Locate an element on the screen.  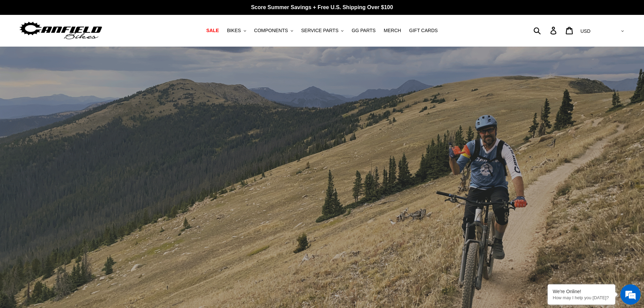
a: MERCH is located at coordinates (392, 31).